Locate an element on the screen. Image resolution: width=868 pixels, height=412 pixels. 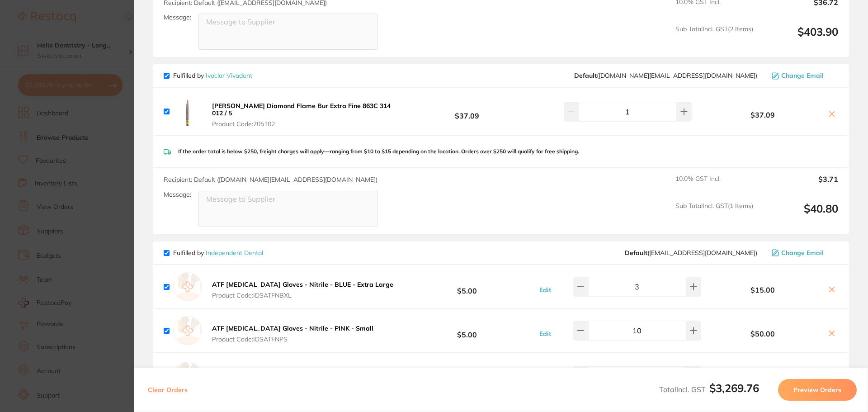
span: Product Code: 705102 is located at coordinates (304, 124).